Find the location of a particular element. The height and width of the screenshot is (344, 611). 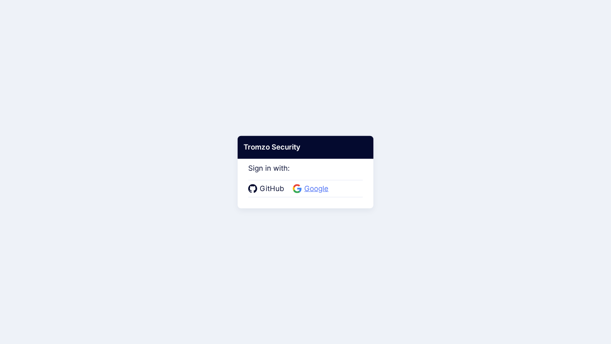

a: GitHub is located at coordinates (267, 189).